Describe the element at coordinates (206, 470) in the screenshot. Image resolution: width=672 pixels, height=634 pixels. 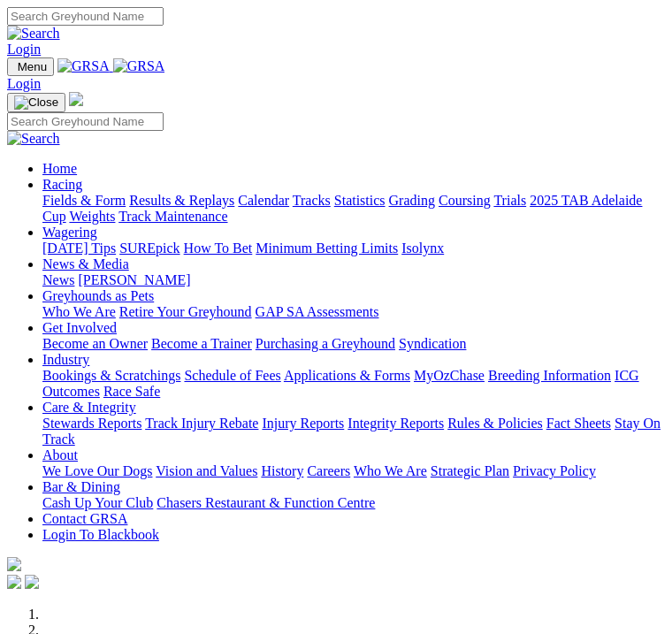
I see `a: Vision and Values` at that location.